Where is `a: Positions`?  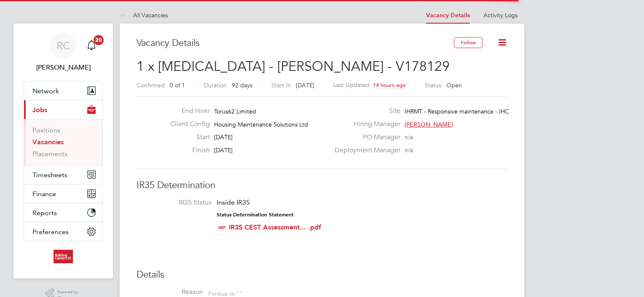
a: Positions is located at coordinates (46, 130).